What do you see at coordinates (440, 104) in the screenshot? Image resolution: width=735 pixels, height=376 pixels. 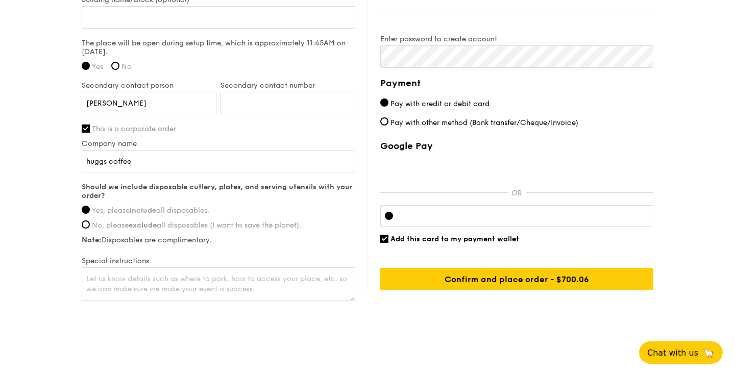 I see `span: Pay with credit or debit card` at bounding box center [440, 104].